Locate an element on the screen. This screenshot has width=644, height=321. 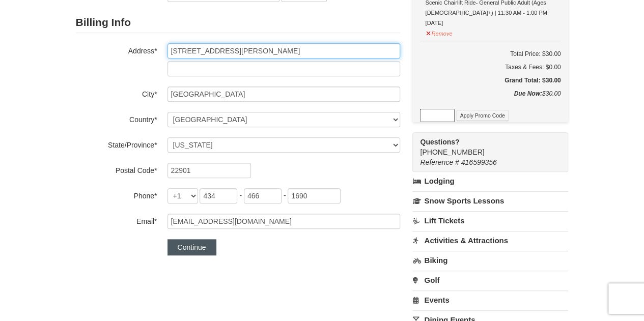
span: Reference # is located at coordinates (440, 162).